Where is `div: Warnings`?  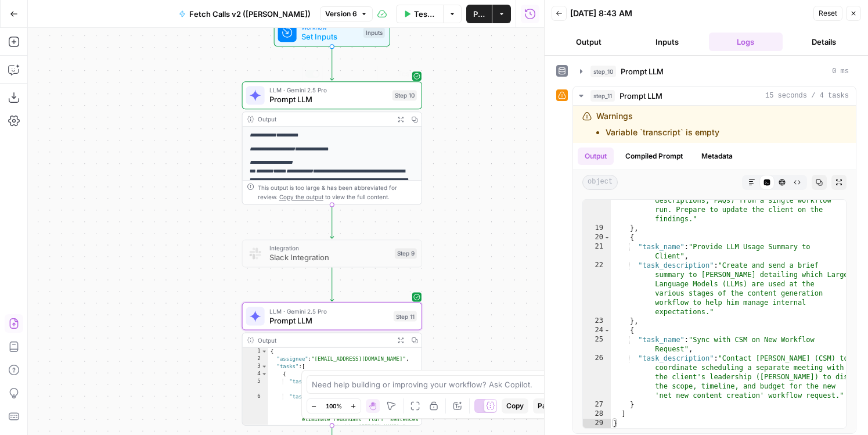 div: Warnings is located at coordinates (658, 124).